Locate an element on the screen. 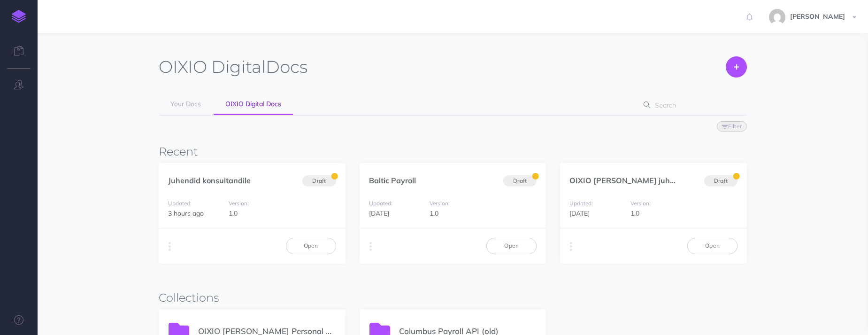 The height and width of the screenshot is (335, 868). span: OIXIO Digital Docs is located at coordinates (253, 104).